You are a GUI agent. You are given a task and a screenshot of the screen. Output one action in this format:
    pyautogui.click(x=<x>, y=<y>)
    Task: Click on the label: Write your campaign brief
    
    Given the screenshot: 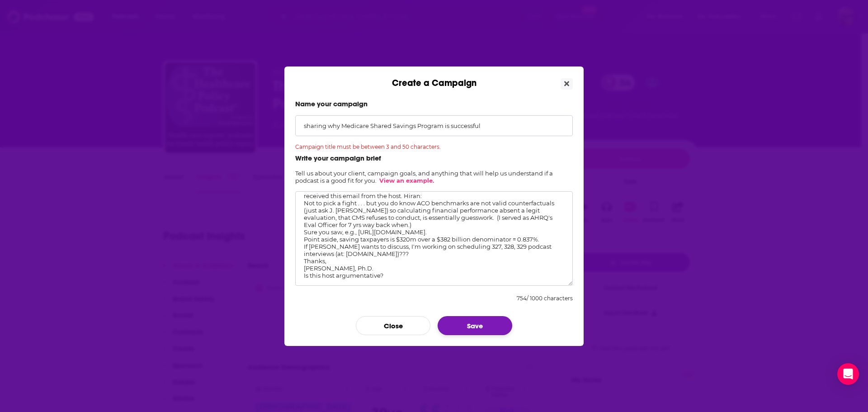 What is the action you would take?
    pyautogui.click(x=434, y=158)
    